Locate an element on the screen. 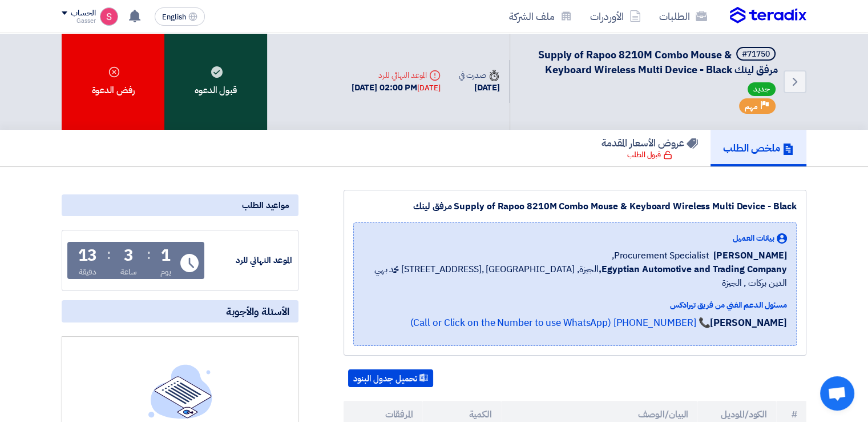  div: صدرت في is located at coordinates (479, 74).